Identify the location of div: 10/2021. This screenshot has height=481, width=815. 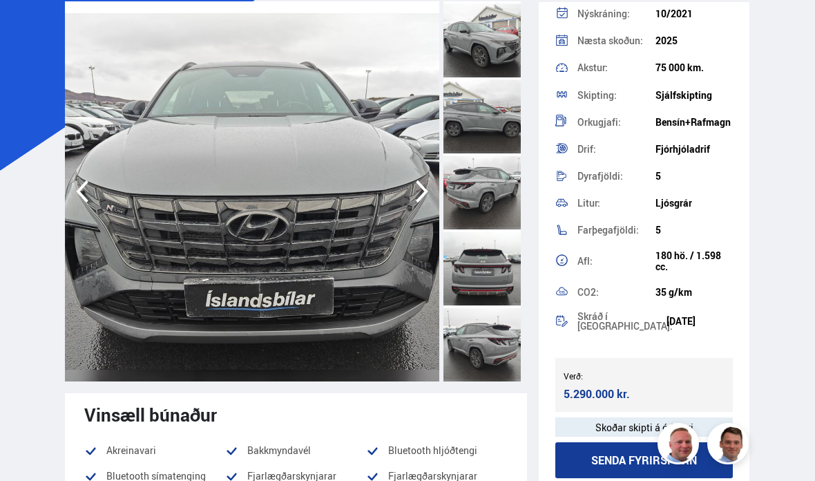
(694, 14).